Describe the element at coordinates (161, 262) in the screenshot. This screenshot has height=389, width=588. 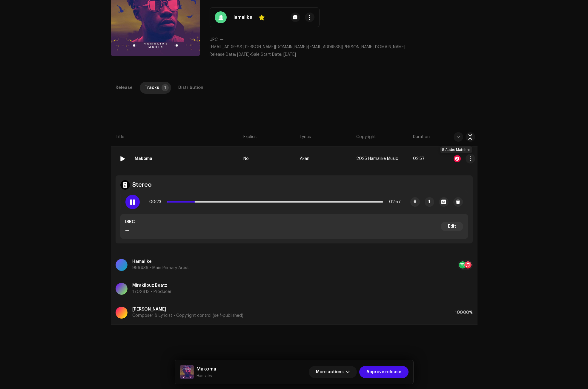
I see `p: Hamalike` at that location.